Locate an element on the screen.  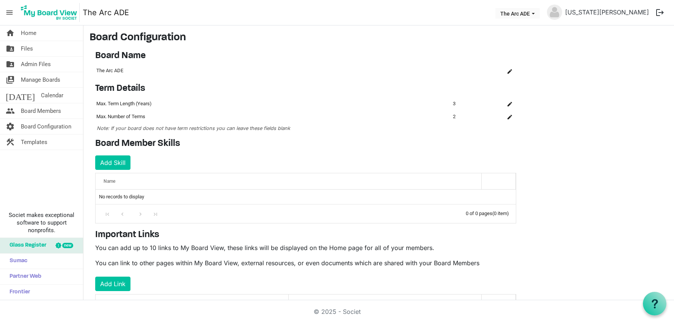
span: Frontier is located at coordinates (18, 292).